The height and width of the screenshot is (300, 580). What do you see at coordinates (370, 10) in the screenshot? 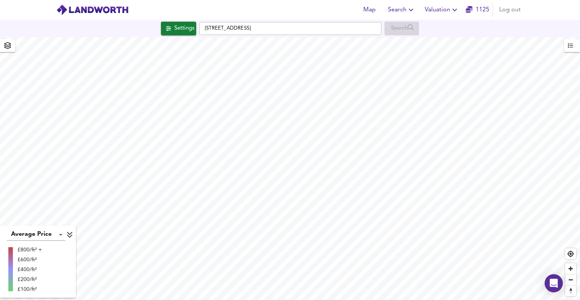
I see `button: Map` at bounding box center [370, 10].